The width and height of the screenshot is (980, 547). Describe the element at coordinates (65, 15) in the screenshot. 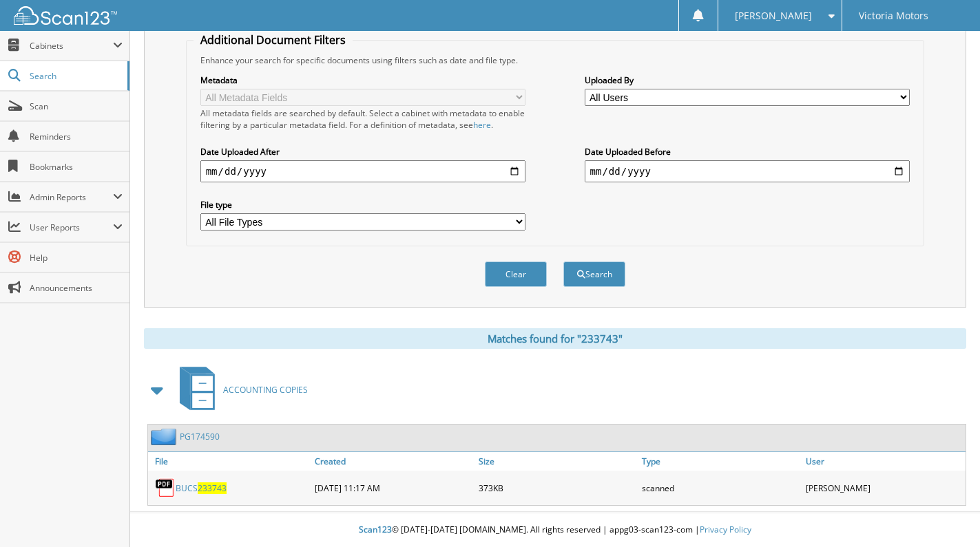

I see `img: scan123-logo-white.svg` at that location.